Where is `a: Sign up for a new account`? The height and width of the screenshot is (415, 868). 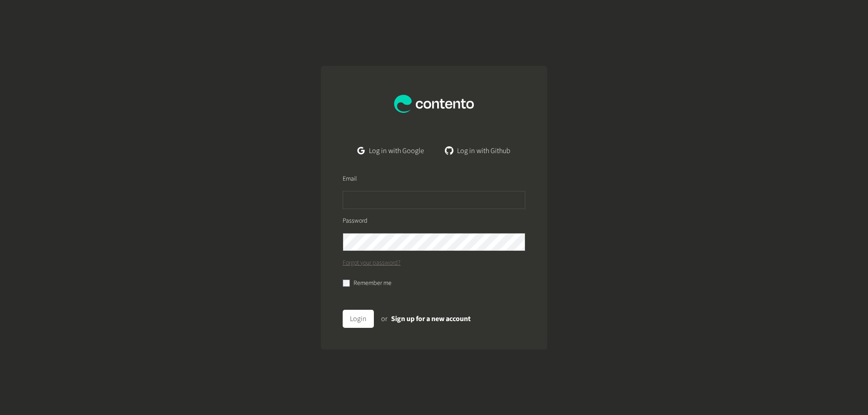 a: Sign up for a new account is located at coordinates (431, 319).